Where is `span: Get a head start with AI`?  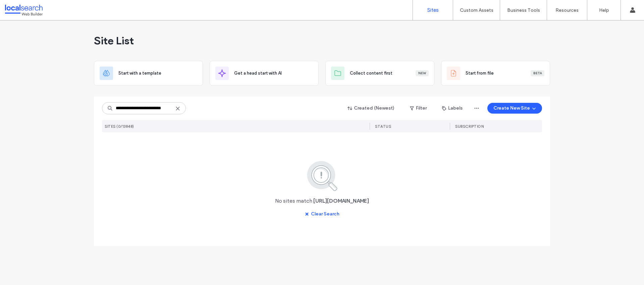
span: Get a head start with AI is located at coordinates (258, 73).